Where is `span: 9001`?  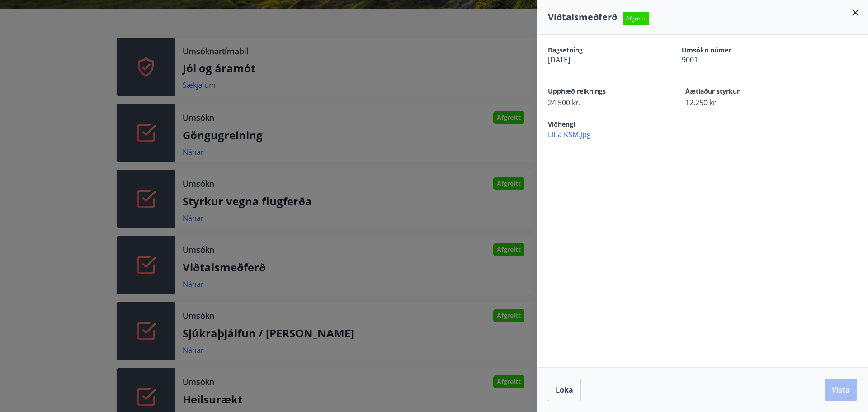 span: 9001 is located at coordinates (733, 60).